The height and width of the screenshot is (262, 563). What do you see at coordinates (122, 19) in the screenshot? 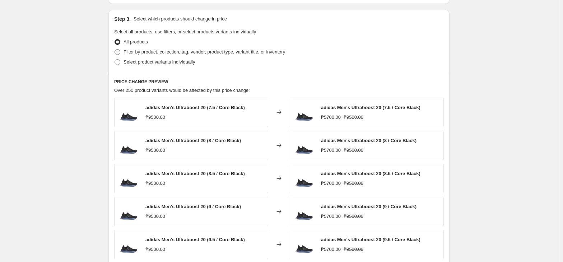
I see `h2: Step 3.` at bounding box center [122, 19].